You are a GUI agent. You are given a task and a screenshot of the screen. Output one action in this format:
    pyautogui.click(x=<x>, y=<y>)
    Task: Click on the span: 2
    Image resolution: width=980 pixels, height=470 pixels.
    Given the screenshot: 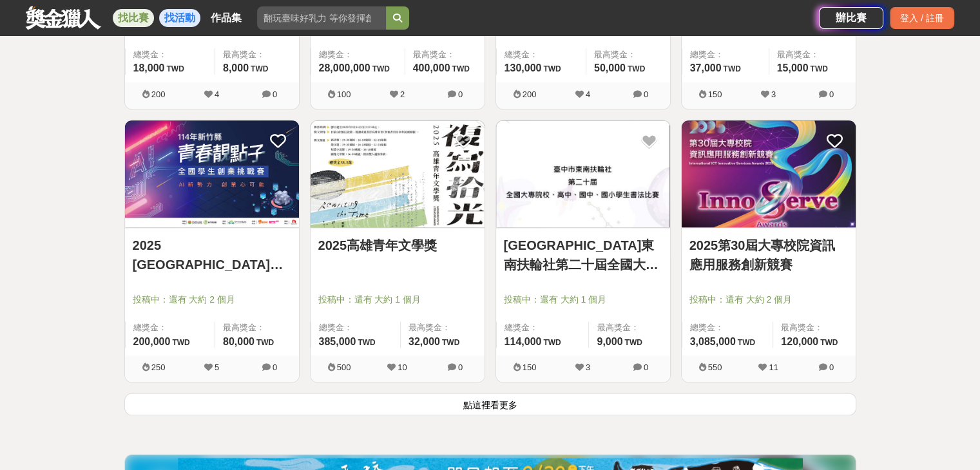 What is the action you would take?
    pyautogui.click(x=402, y=94)
    